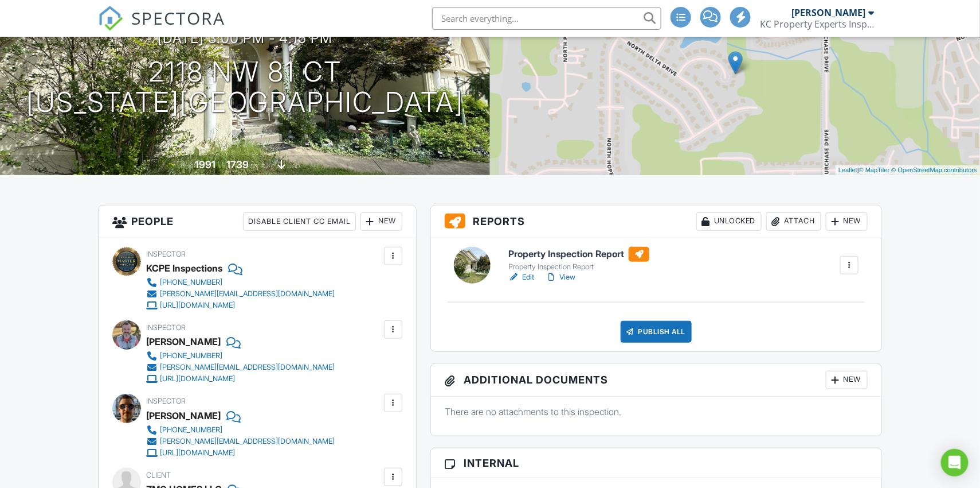 The width and height of the screenshot is (980, 488). I want to click on span: Client, so click(158, 475).